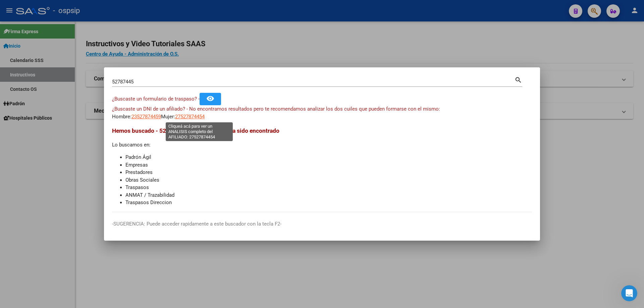 This screenshot has width=644, height=308. Describe the element at coordinates (329, 157) in the screenshot. I see `li: Padrón Ágil` at that location.